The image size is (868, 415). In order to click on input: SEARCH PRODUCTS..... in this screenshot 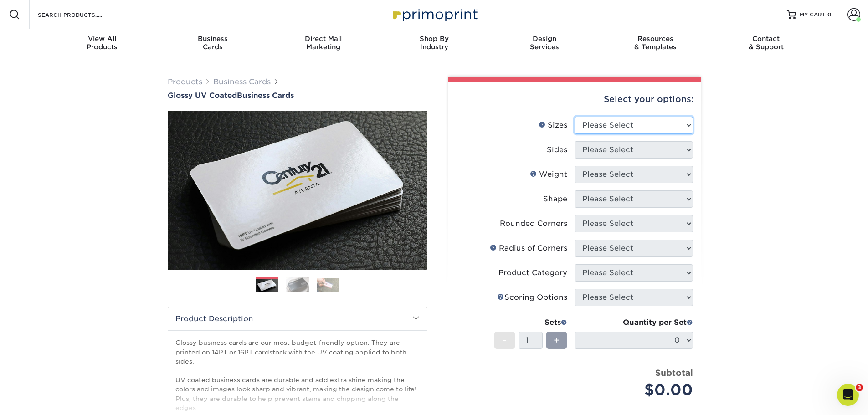, I will do `click(81, 14)`.